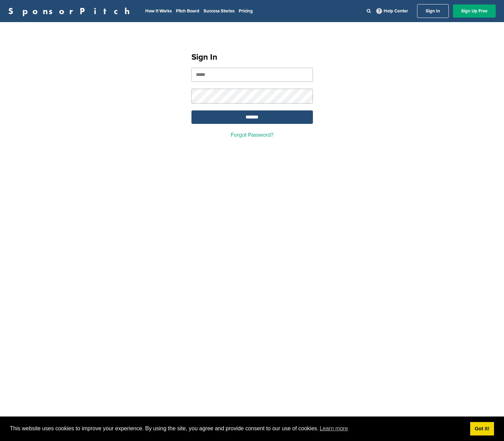 The image size is (504, 441). Describe the element at coordinates (392, 11) in the screenshot. I see `a: Help Center` at that location.